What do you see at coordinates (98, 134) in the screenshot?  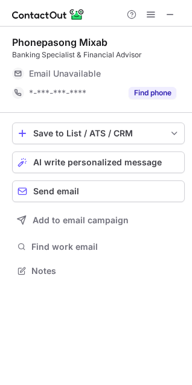 I see `div: Save to List / ATS / CRM` at bounding box center [98, 134].